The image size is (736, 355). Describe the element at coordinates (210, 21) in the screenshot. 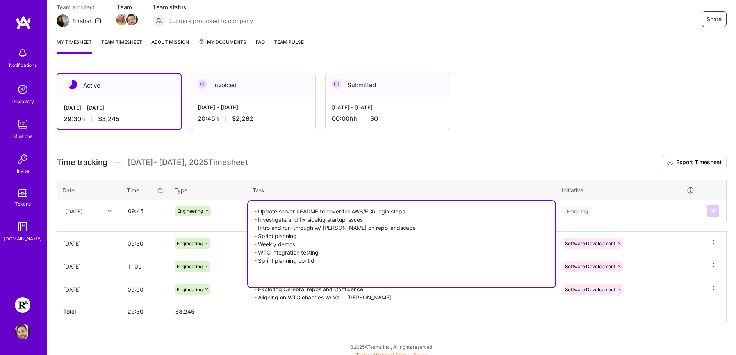

I see `span: Builders proposed to company` at that location.